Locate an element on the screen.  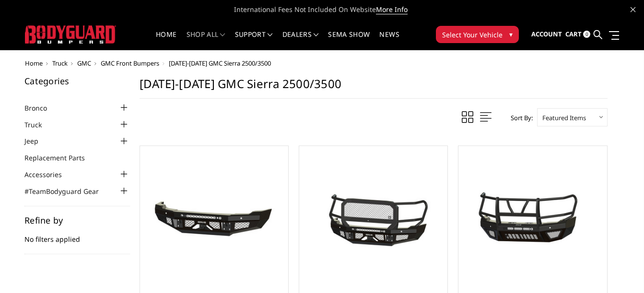
a: Replacement Parts is located at coordinates (60, 158).